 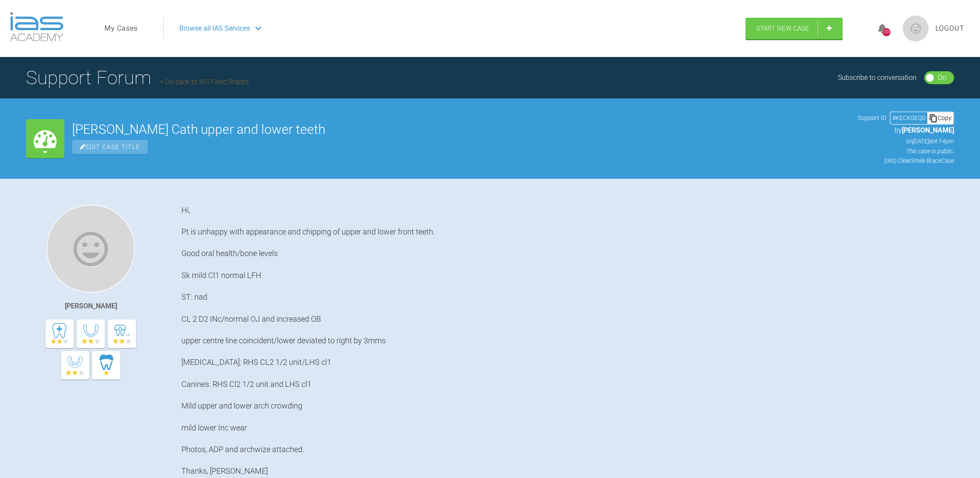 I want to click on span: Edit Case Title, so click(x=110, y=147).